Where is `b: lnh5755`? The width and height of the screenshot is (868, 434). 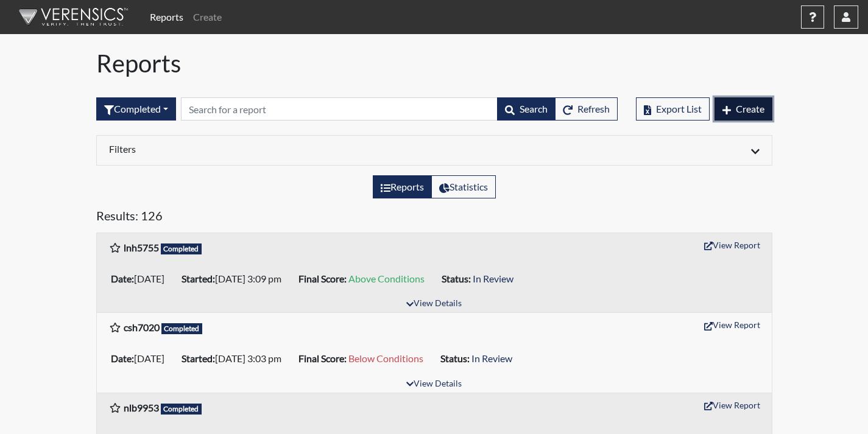
b: lnh5755 is located at coordinates (142, 247).